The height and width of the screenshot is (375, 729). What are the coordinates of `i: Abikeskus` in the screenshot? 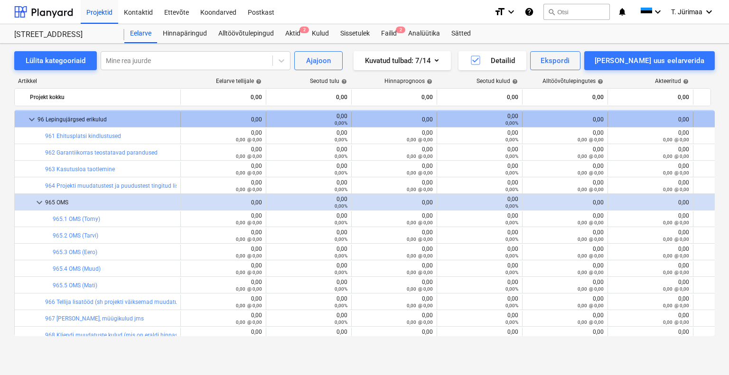 It's located at (529, 12).